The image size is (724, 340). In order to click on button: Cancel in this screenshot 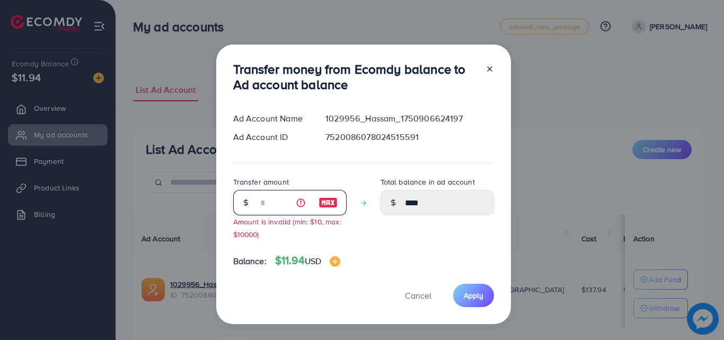, I will do `click(418, 295)`.